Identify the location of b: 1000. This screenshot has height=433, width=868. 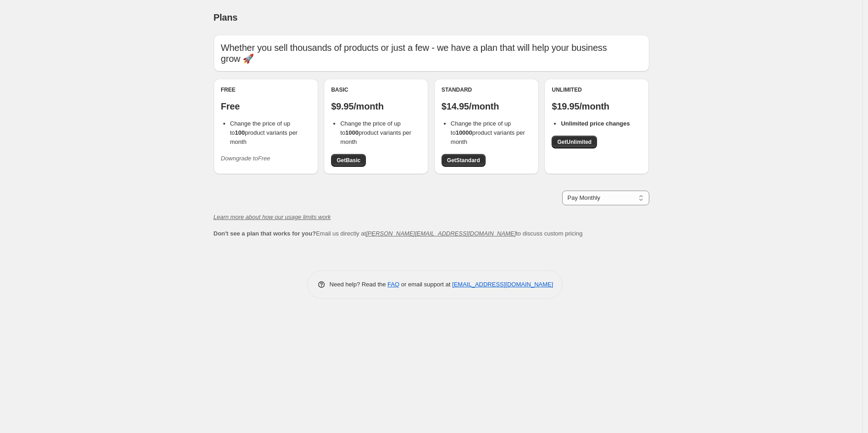
(351, 133).